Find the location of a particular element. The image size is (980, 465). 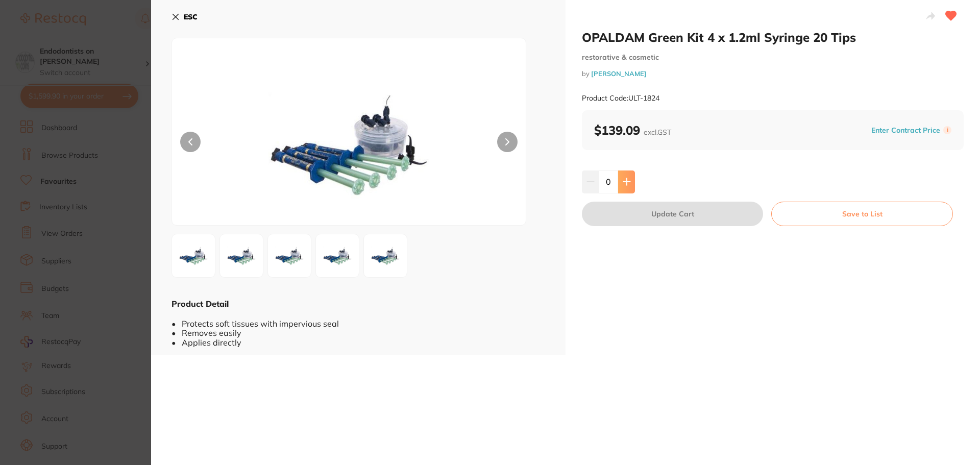

img: XzUuanBn is located at coordinates (385, 256).